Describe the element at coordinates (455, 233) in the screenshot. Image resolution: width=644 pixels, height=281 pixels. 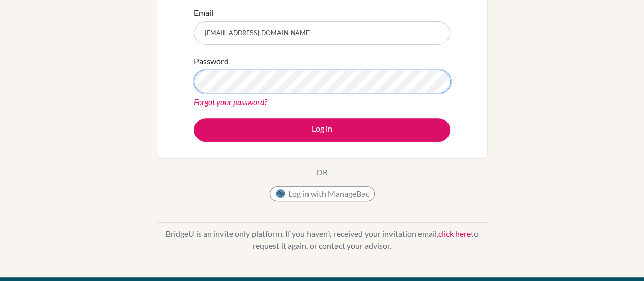
I see `a: click here` at that location.